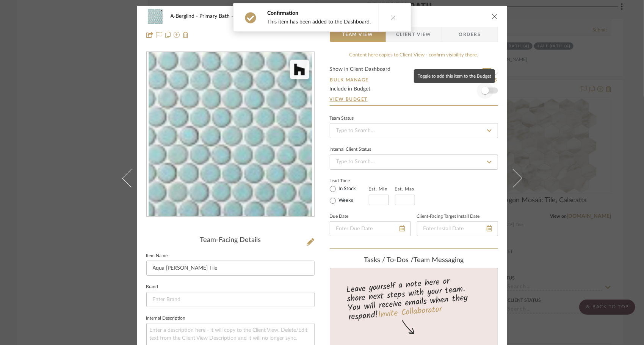 The width and height of the screenshot is (644, 345). Describe the element at coordinates (185, 16) in the screenshot. I see `span: A-Berglind` at that location.